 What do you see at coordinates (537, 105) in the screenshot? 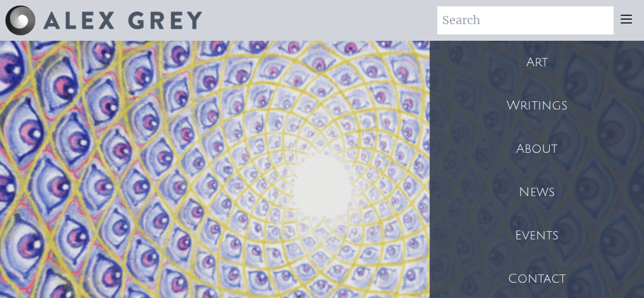
I see `a: Writings` at bounding box center [537, 105].